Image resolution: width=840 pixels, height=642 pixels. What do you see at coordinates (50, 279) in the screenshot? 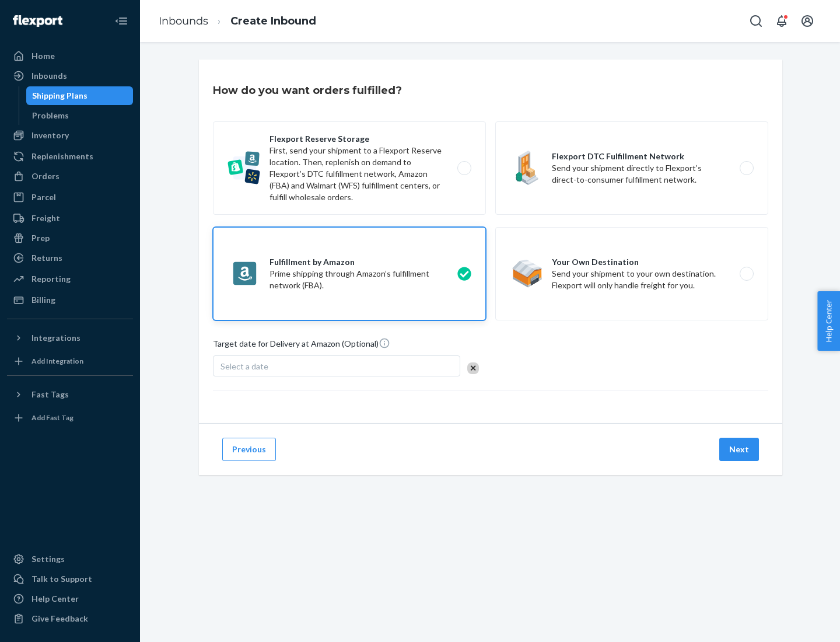
I see `div: Reporting` at bounding box center [50, 279].